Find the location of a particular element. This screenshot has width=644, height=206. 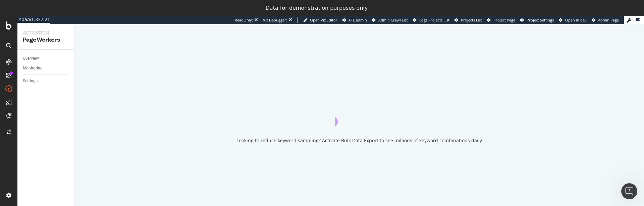

span: FTL admin is located at coordinates (358, 20).